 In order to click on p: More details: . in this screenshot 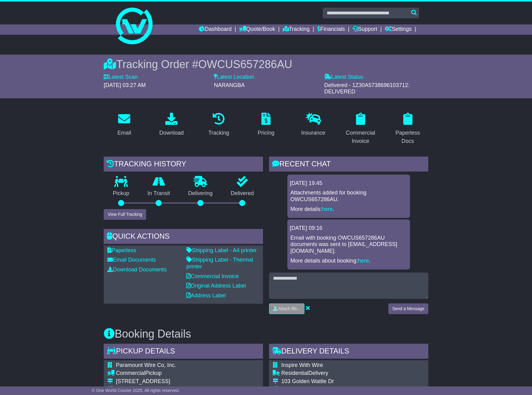, I will do `click(349, 209)`.